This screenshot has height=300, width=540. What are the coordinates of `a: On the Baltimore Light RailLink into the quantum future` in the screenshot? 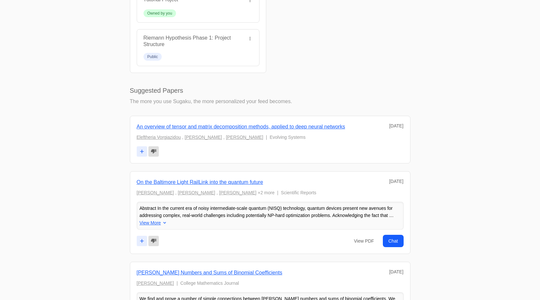 It's located at (200, 182).